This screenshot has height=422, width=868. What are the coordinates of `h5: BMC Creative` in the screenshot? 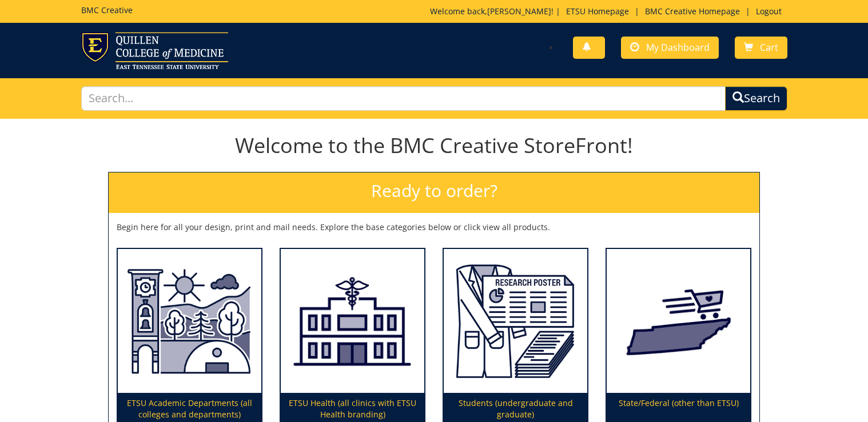 It's located at (107, 10).